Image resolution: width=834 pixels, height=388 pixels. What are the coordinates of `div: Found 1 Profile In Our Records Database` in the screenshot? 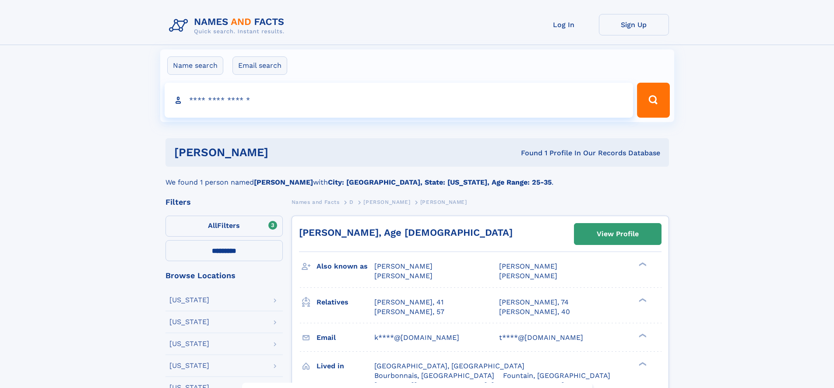 It's located at (527, 153).